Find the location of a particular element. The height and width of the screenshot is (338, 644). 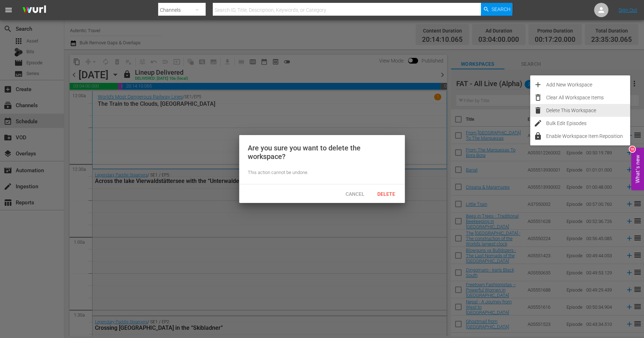

span: lock is located at coordinates (538, 136).